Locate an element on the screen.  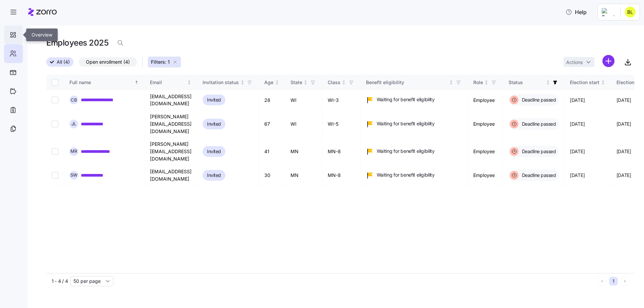
span: 1 - 4 / 4 is located at coordinates (60, 281).